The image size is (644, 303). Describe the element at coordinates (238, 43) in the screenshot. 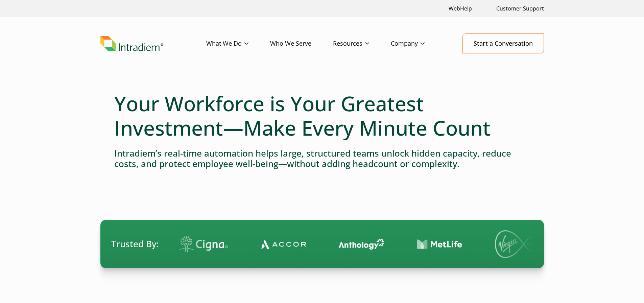

I see `a: What We Do` at that location.